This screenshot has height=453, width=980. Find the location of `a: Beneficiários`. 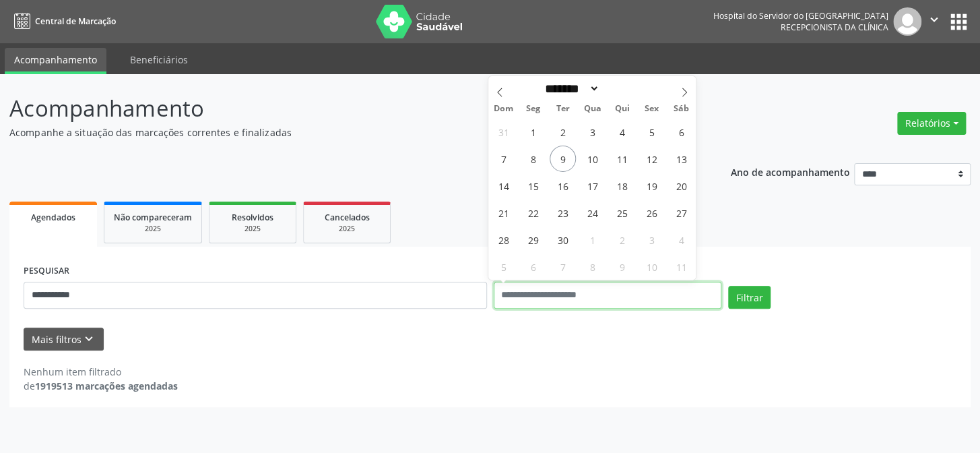

a: Beneficiários is located at coordinates (159, 59).